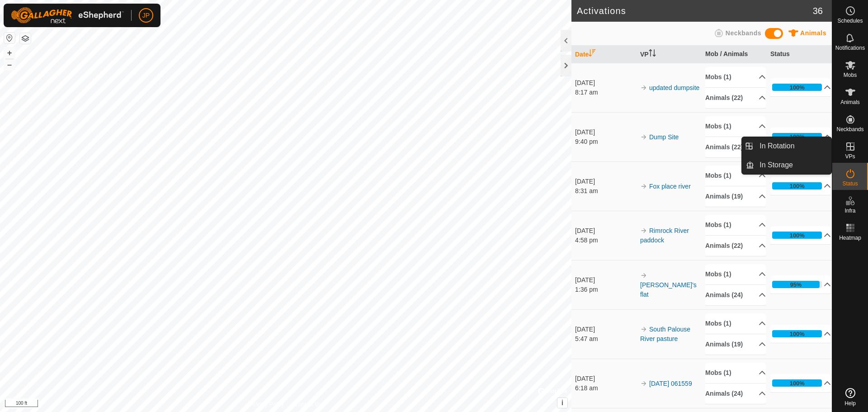  I want to click on h2: Activations, so click(695, 11).